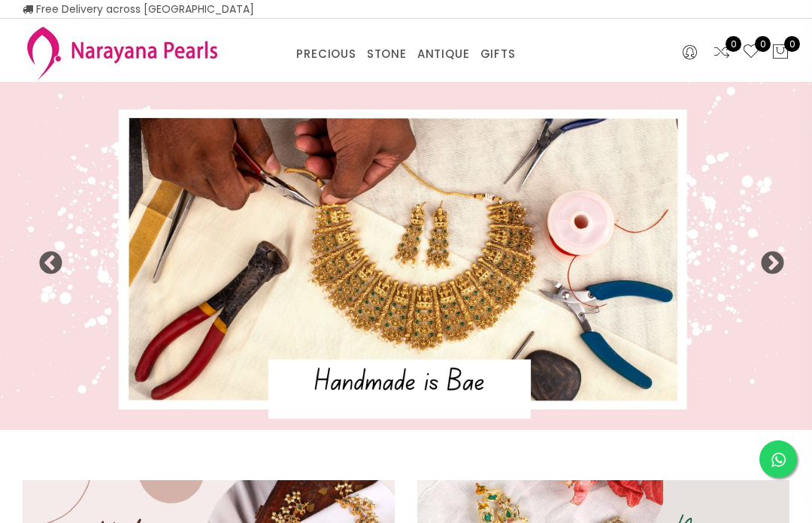  What do you see at coordinates (386, 54) in the screenshot?
I see `a: STONE` at bounding box center [386, 54].